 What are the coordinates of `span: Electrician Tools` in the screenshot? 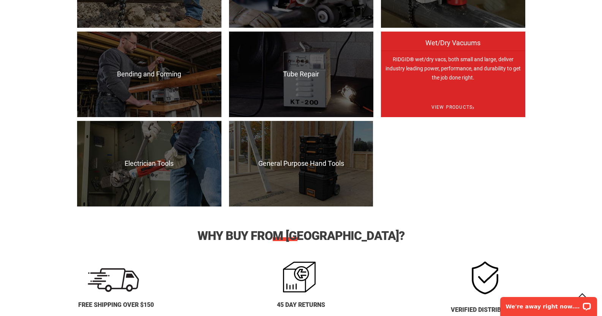 It's located at (149, 163).